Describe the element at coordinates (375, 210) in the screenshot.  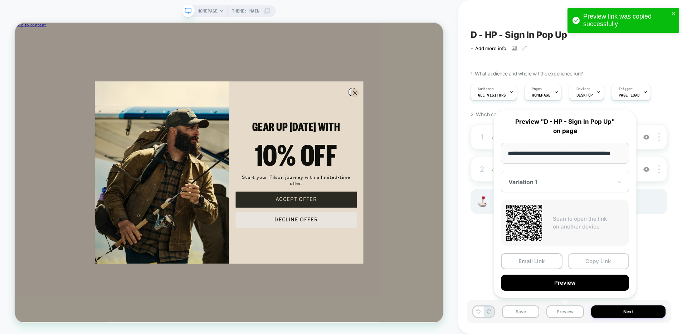
I see `span: Start your Filson journey with a limited-time offer.` at that location.